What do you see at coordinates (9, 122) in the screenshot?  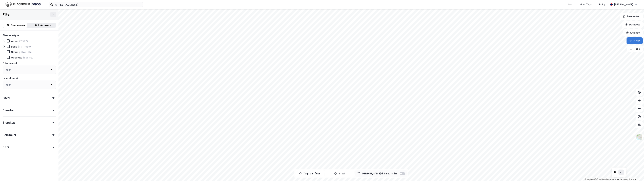 I see `div: Eierskap` at bounding box center [9, 122].